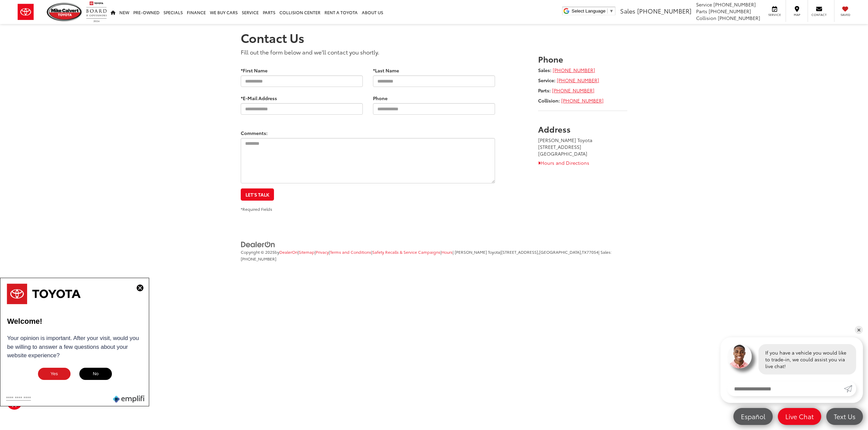 This screenshot has width=868, height=430. What do you see at coordinates (380, 98) in the screenshot?
I see `label: Phone` at bounding box center [380, 98].